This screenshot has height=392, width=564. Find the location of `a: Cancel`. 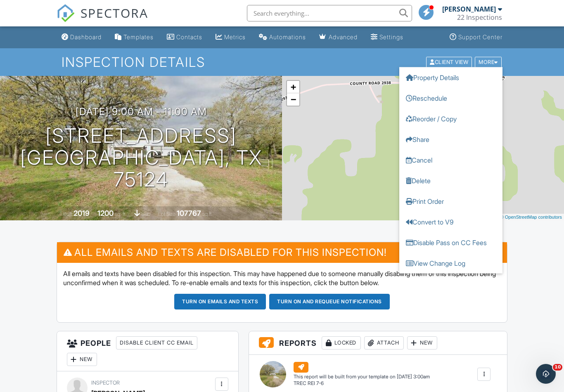

a: Cancel is located at coordinates (451, 160).